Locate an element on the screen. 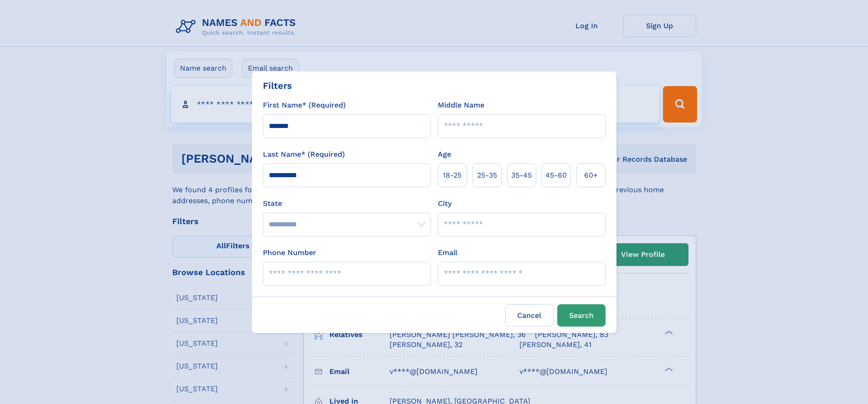 This screenshot has height=404, width=868. label: Cancel is located at coordinates (529, 315).